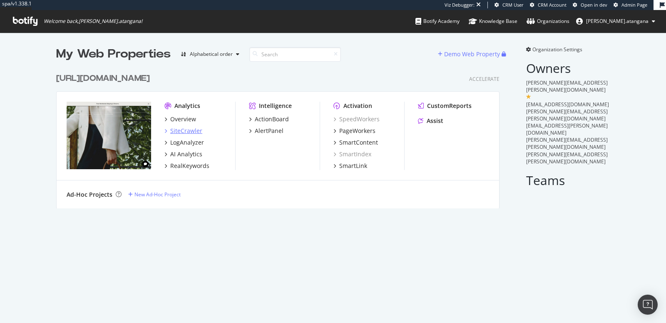 This screenshot has height=323, width=666. I want to click on div: Alphabetical order, so click(211, 54).